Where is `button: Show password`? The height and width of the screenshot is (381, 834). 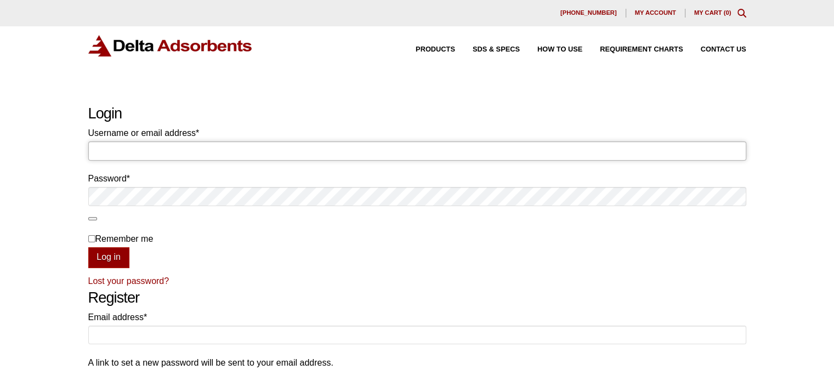
button: Show password is located at coordinates (93, 219).